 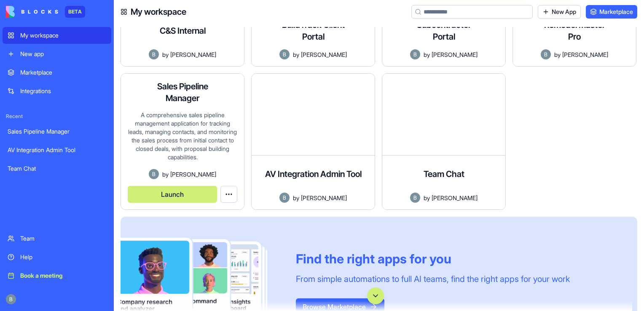 What do you see at coordinates (182, 140) in the screenshot?
I see `div: A comprehensive sales pipeline management application for tracking leads, managing contacts, and ...` at bounding box center [182, 140].